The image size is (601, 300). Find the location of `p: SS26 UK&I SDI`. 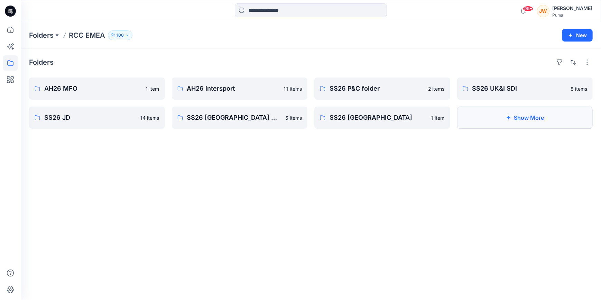

p: SS26 UK&I SDI is located at coordinates (519, 88).